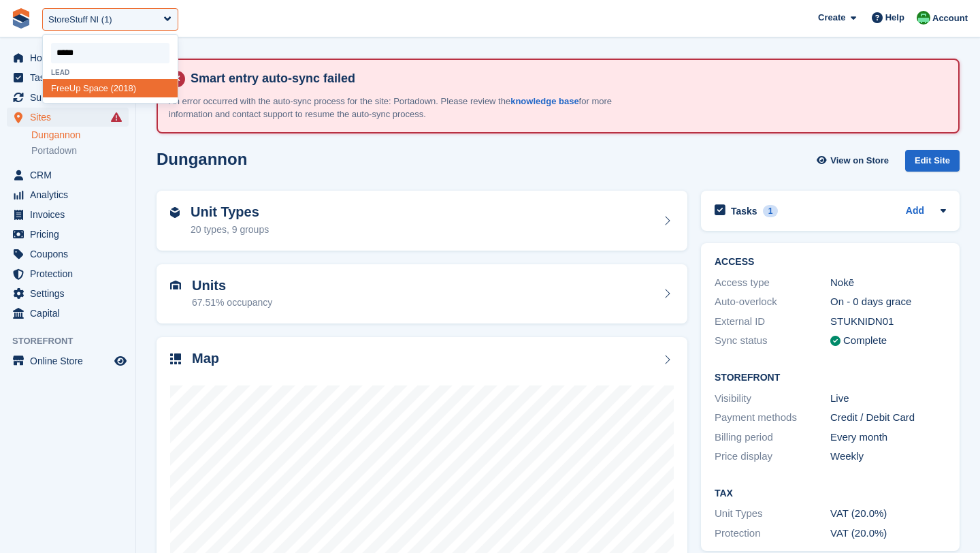  Describe the element at coordinates (70, 293) in the screenshot. I see `span: Settings` at that location.